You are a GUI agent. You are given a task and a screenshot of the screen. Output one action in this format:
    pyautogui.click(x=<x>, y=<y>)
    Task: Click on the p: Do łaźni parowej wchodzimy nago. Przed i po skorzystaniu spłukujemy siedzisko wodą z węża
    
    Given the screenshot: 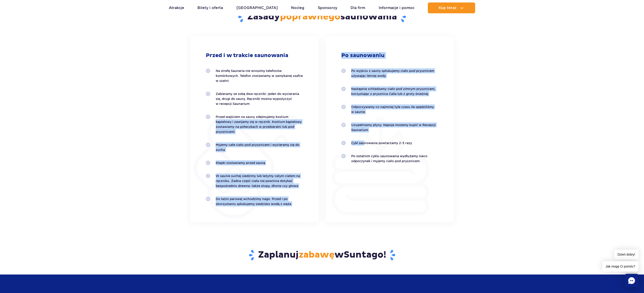 What is the action you would take?
    pyautogui.click(x=259, y=201)
    